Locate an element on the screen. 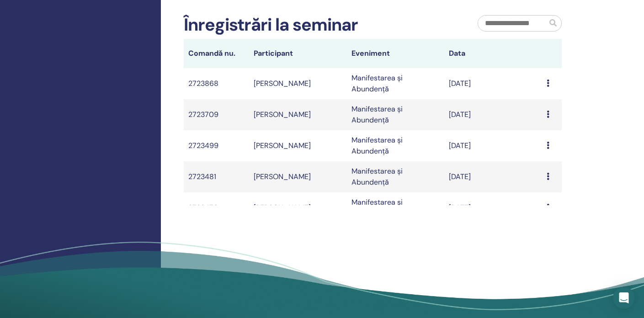  td: 2723499 is located at coordinates (216, 145).